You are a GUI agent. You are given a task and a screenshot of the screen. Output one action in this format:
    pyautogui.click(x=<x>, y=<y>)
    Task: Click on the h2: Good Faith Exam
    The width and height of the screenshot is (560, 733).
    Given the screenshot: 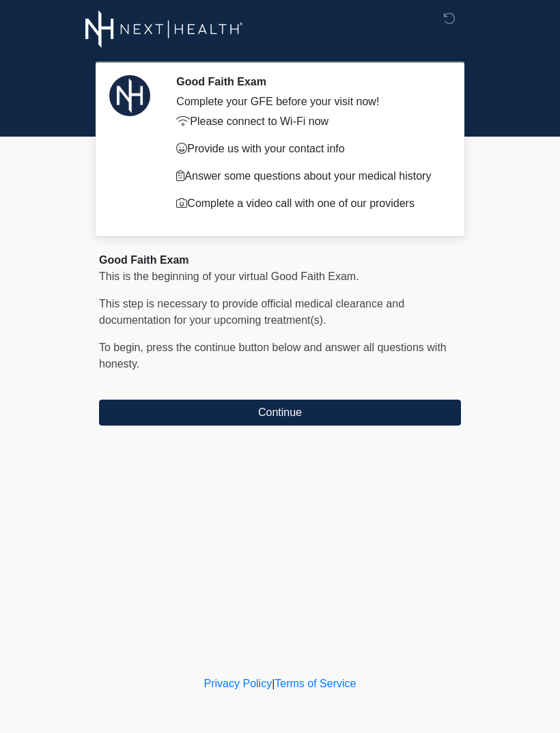 What is the action you would take?
    pyautogui.click(x=308, y=81)
    